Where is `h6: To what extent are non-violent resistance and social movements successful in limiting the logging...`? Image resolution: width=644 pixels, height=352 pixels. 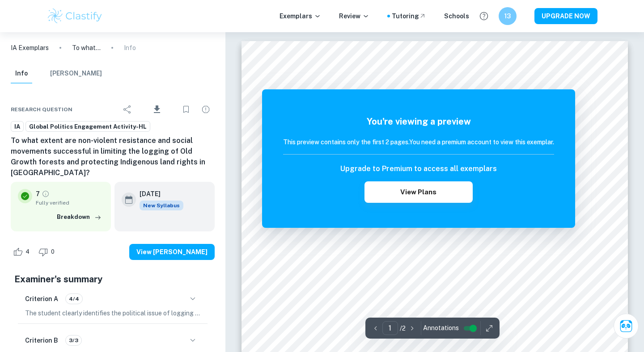
h6: To what extent are non-violent resistance and social movements successful in limiting the logging... is located at coordinates (112, 157).